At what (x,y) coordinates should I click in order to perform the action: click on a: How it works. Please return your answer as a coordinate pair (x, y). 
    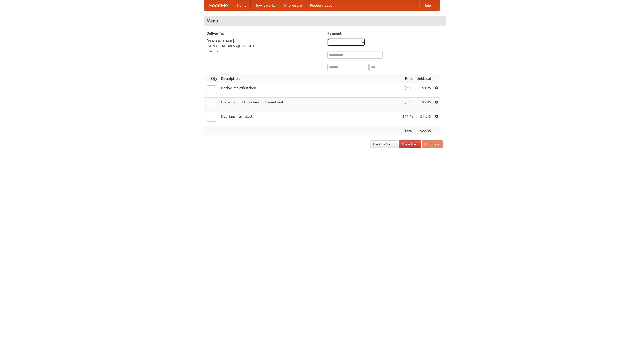
    Looking at the image, I should click on (265, 5).